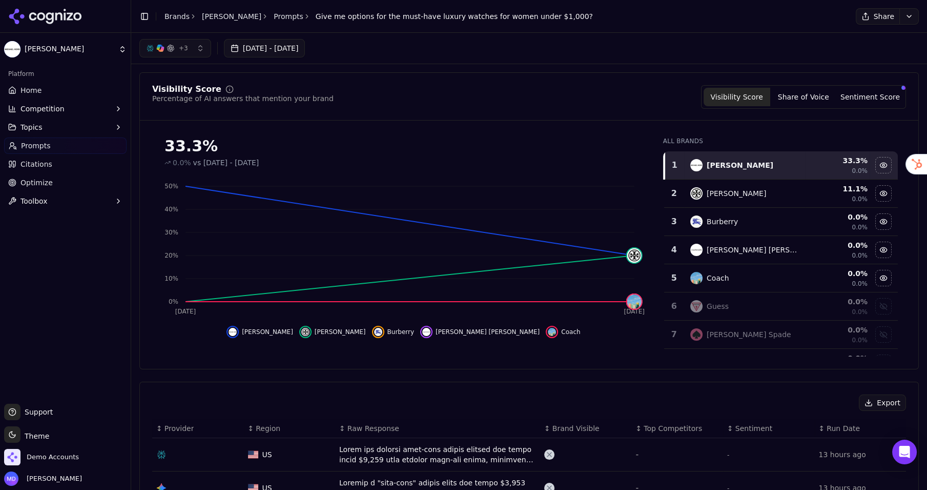  Describe the element at coordinates (674, 250) in the screenshot. I see `div: 4` at that location.